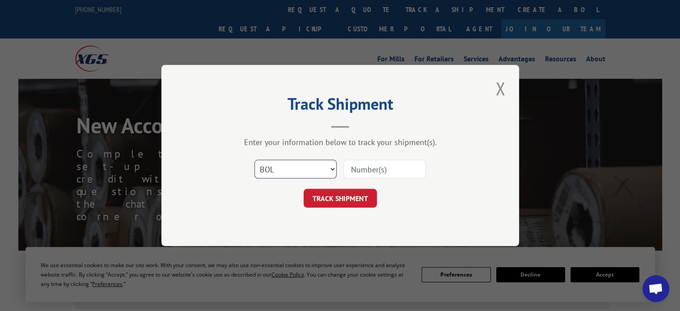 Image resolution: width=680 pixels, height=311 pixels. Describe the element at coordinates (340, 142) in the screenshot. I see `div: Enter your information below to track your shipment(s).` at that location.